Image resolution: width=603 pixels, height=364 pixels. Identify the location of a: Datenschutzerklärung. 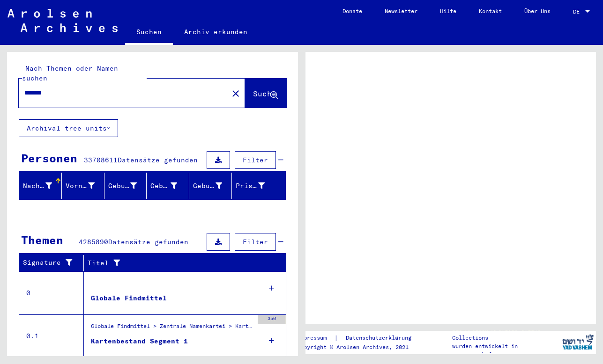
(380, 338).